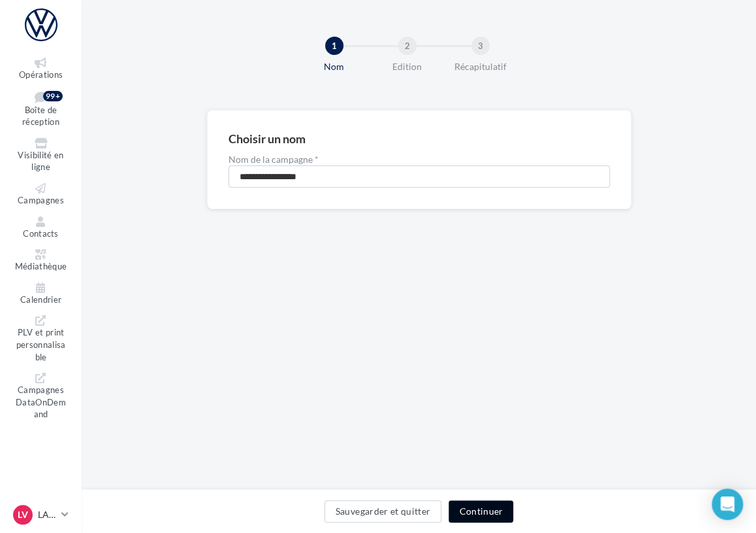 The height and width of the screenshot is (533, 756). Describe the element at coordinates (267, 139) in the screenshot. I see `div: Choisir un nom` at that location.